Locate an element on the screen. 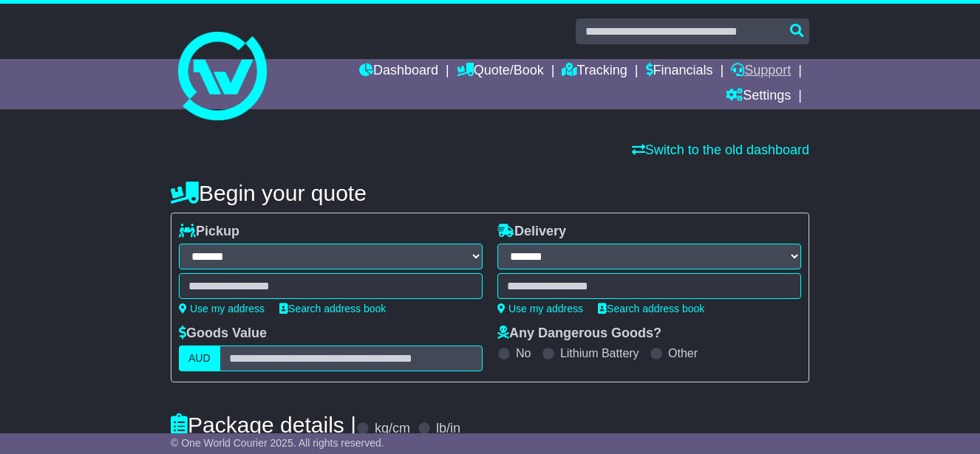  a: Switch to the old dashboard is located at coordinates (721, 150).